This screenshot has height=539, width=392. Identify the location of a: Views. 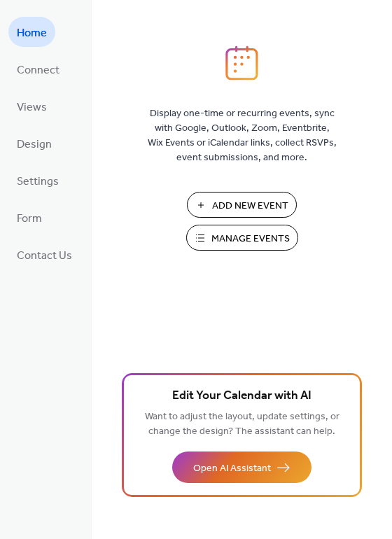
(32, 106).